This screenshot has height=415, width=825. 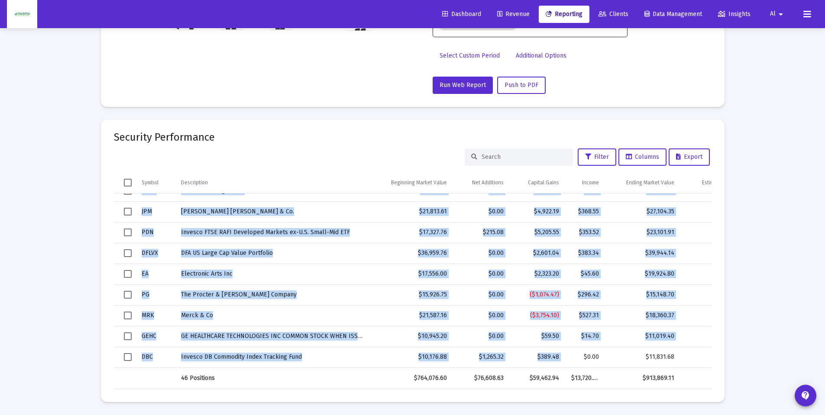 I want to click on div: $389.48, so click(x=537, y=357).